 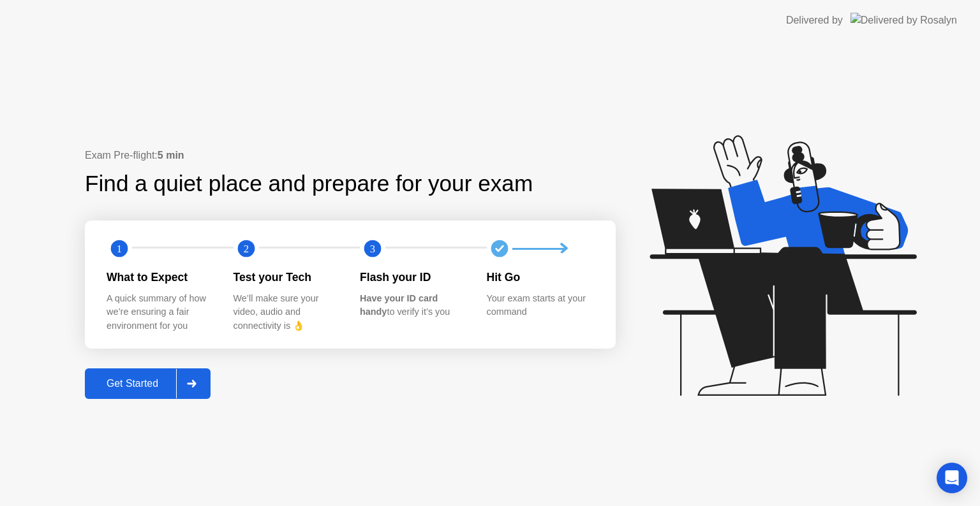 What do you see at coordinates (246, 249) in the screenshot?
I see `text: 2` at bounding box center [246, 249].